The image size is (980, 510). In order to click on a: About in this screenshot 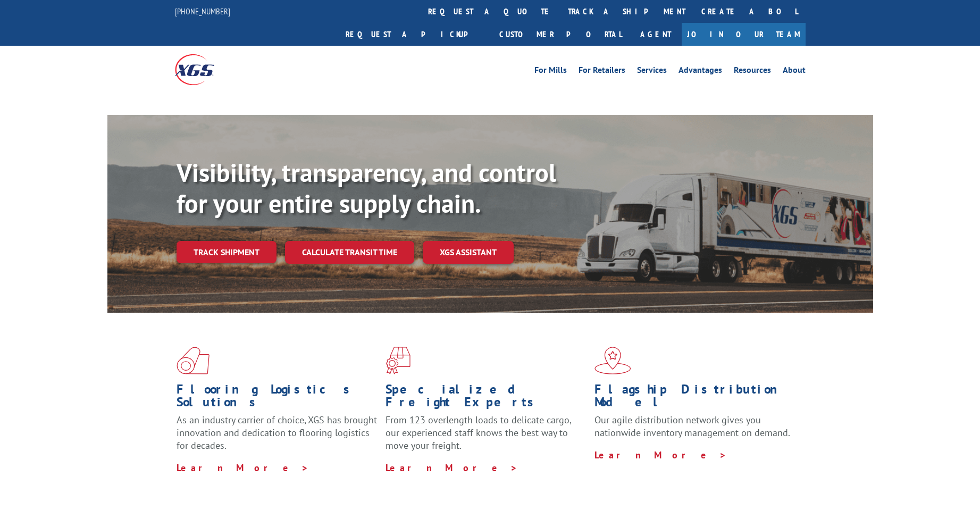, I will do `click(795, 72)`.